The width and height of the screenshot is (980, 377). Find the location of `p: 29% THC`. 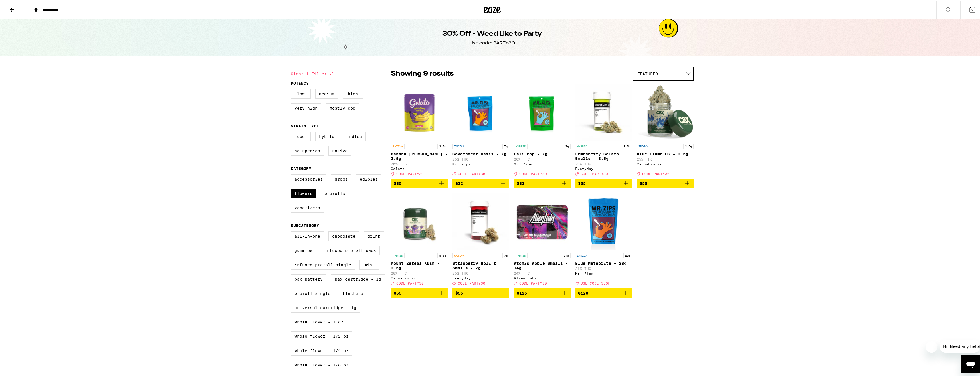

p: 29% THC is located at coordinates (604, 163).